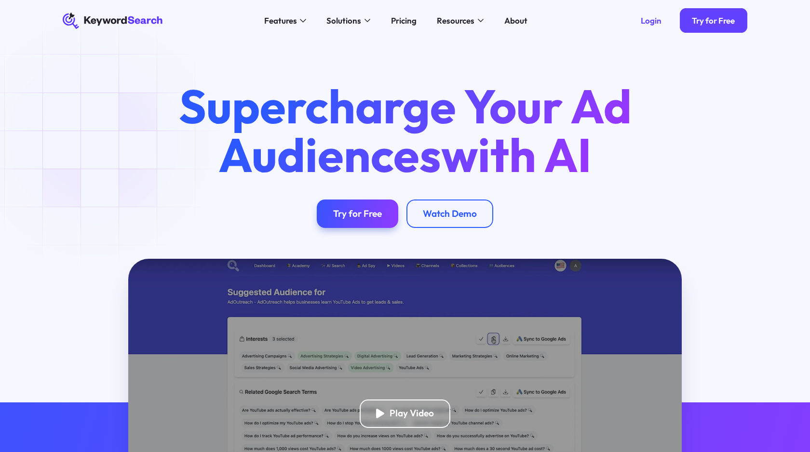  What do you see at coordinates (412, 414) in the screenshot?
I see `div: Play Video` at bounding box center [412, 414].